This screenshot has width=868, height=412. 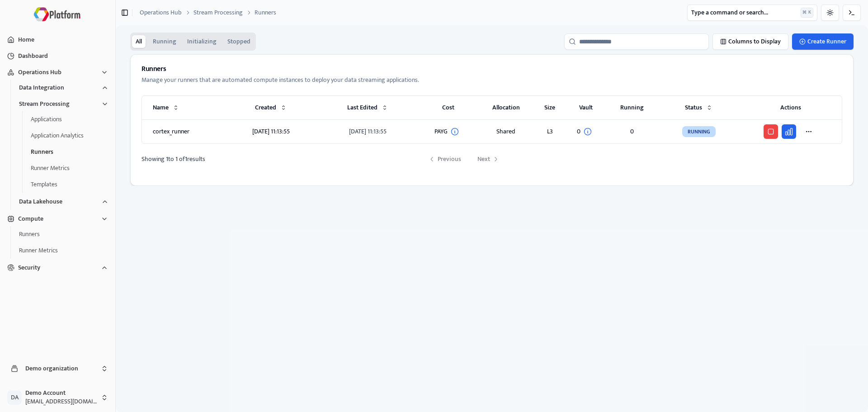 What do you see at coordinates (218, 13) in the screenshot?
I see `a: Stream Processing` at bounding box center [218, 13].